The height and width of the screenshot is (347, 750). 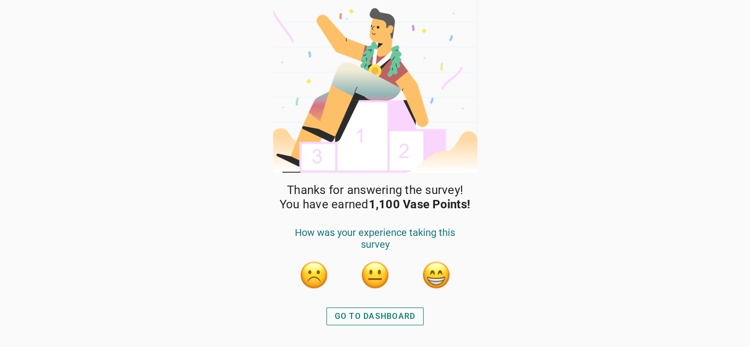 What do you see at coordinates (375, 316) in the screenshot?
I see `div: GO TO DASHBOARD` at bounding box center [375, 316].